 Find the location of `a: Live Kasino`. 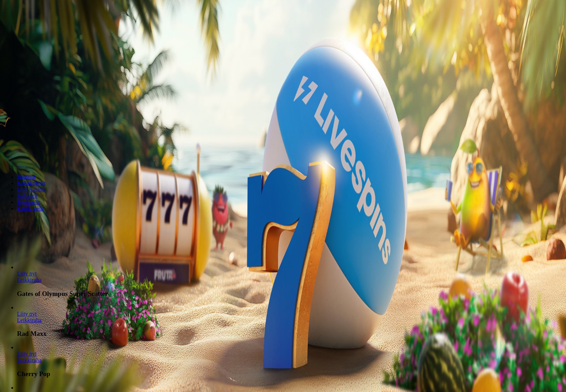

a: Live Kasino is located at coordinates (31, 189).